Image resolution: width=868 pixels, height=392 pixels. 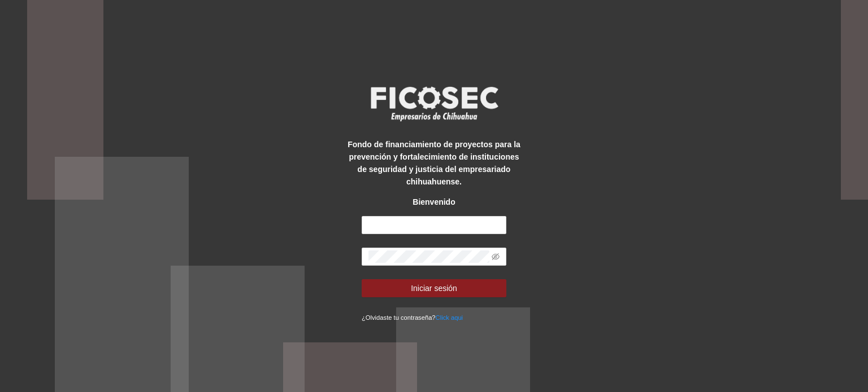 I want to click on small: ¿Olvidaste tu contraseña?, so click(x=412, y=318).